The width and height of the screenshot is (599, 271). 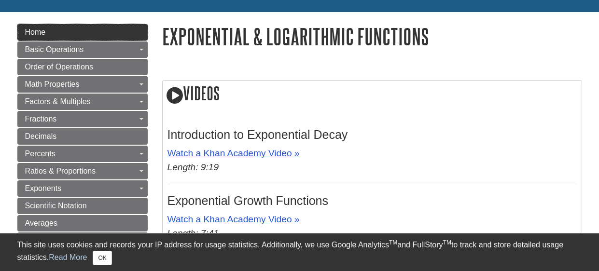 What do you see at coordinates (40, 154) in the screenshot?
I see `span: Percents` at bounding box center [40, 154].